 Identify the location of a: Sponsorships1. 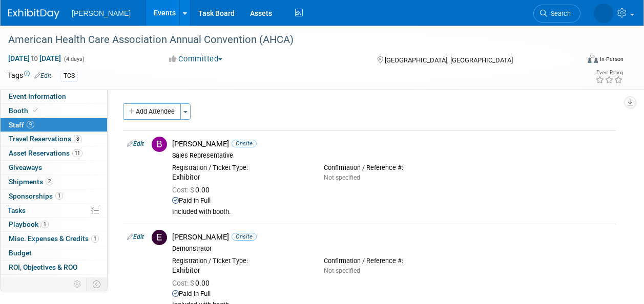
(54, 196).